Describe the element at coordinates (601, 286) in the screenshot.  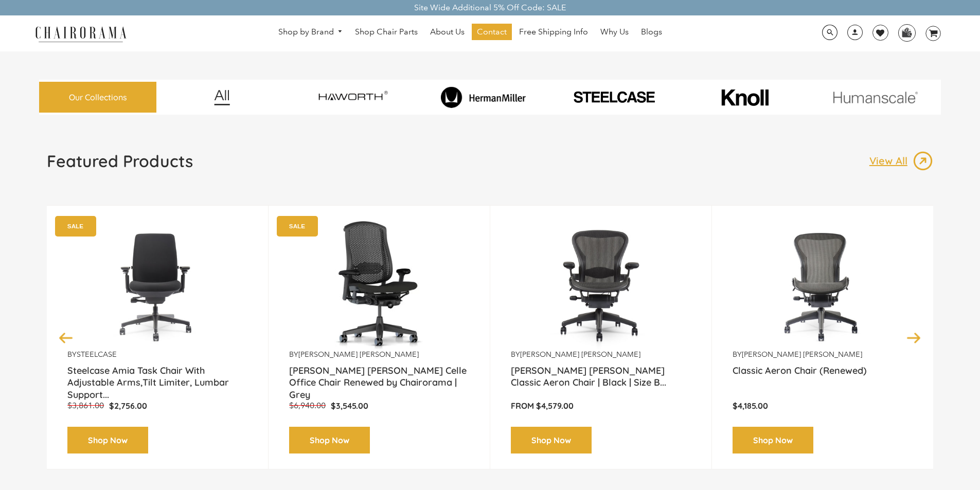
I see `img: Herman Miller Classic Aeron Chair | Black | Size B (Renewed) - chairorama` at that location.